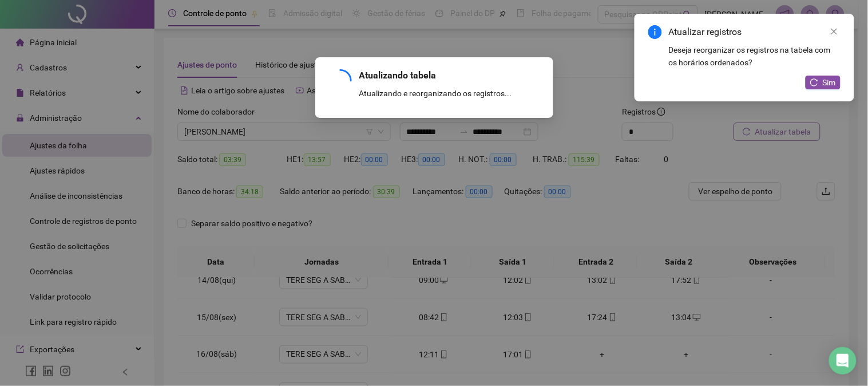  I want to click on span: reload, so click(814, 83).